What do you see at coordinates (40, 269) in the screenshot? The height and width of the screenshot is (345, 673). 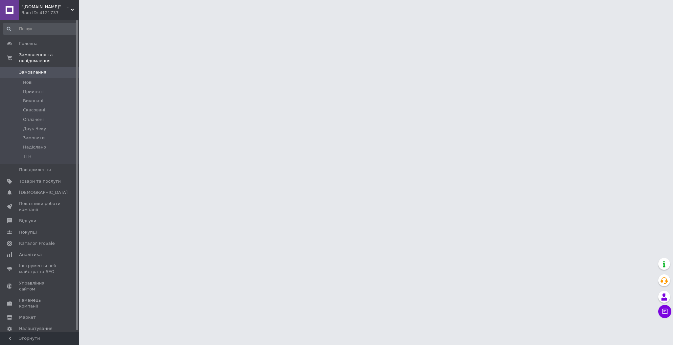 I see `span: Інструменти веб-майстра та SEO` at bounding box center [40, 269].